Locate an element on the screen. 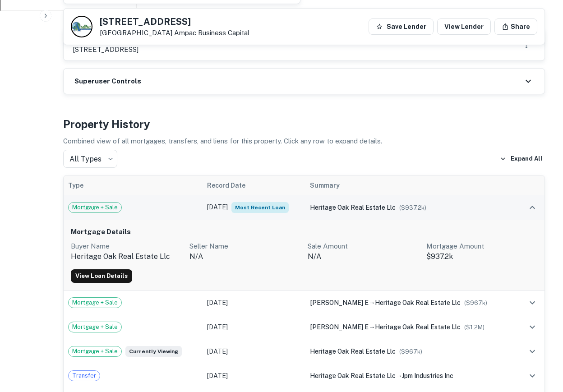 The height and width of the screenshot is (392, 563). a: View Lender is located at coordinates (464, 27).